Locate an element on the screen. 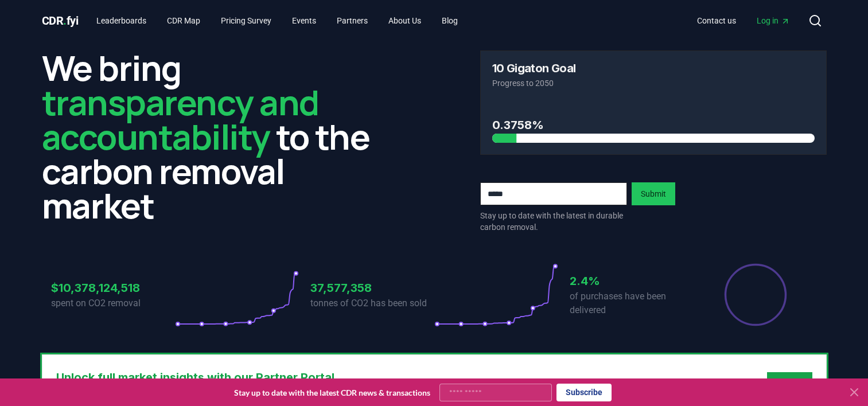 Image resolution: width=868 pixels, height=406 pixels. h3: $10,378,124,518 is located at coordinates (113, 288).